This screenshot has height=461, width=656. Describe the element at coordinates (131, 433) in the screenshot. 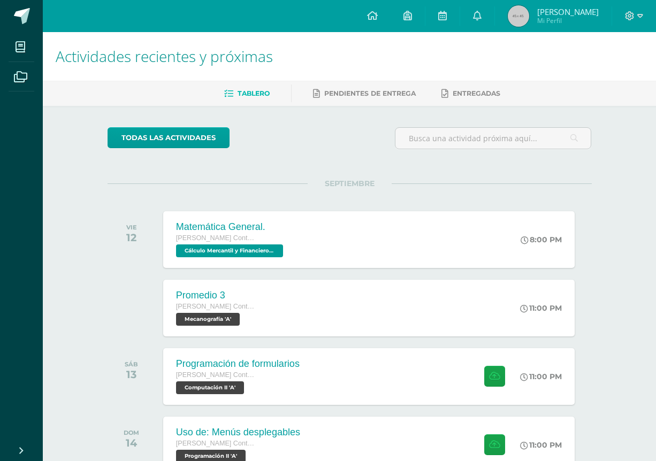

I see `div: DOM` at that location.